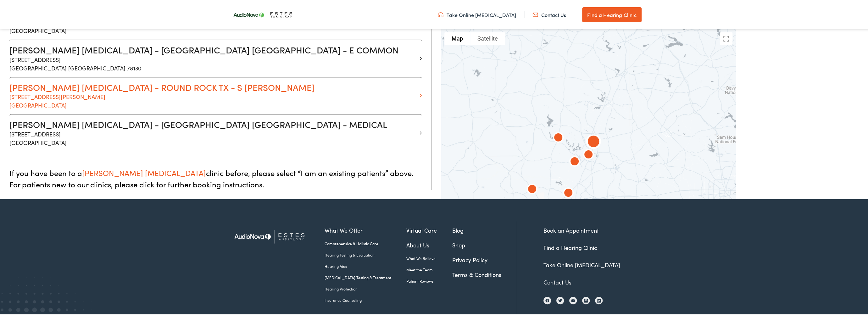 Image resolution: width=868 pixels, height=315 pixels. I want to click on a: Book an Appointment, so click(571, 229).